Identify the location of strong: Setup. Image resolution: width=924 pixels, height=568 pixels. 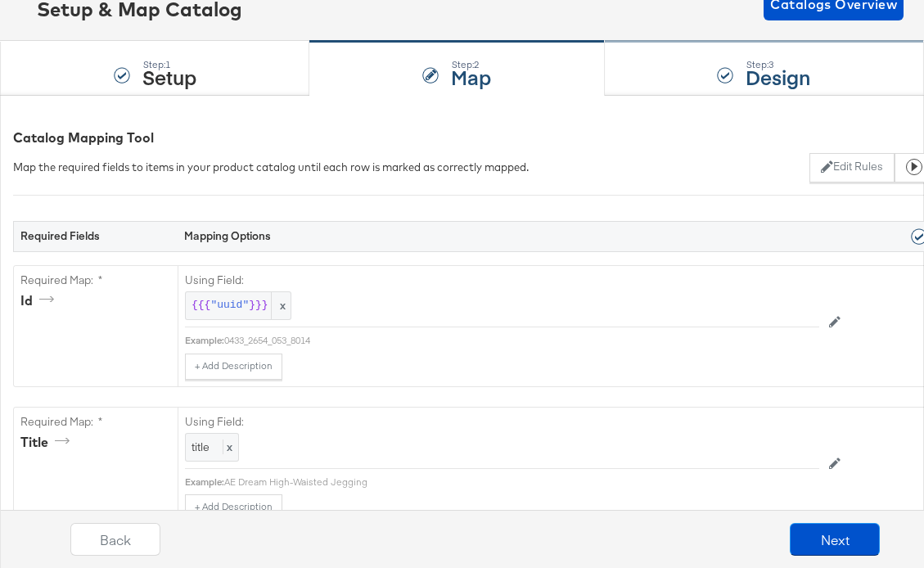
(170, 76).